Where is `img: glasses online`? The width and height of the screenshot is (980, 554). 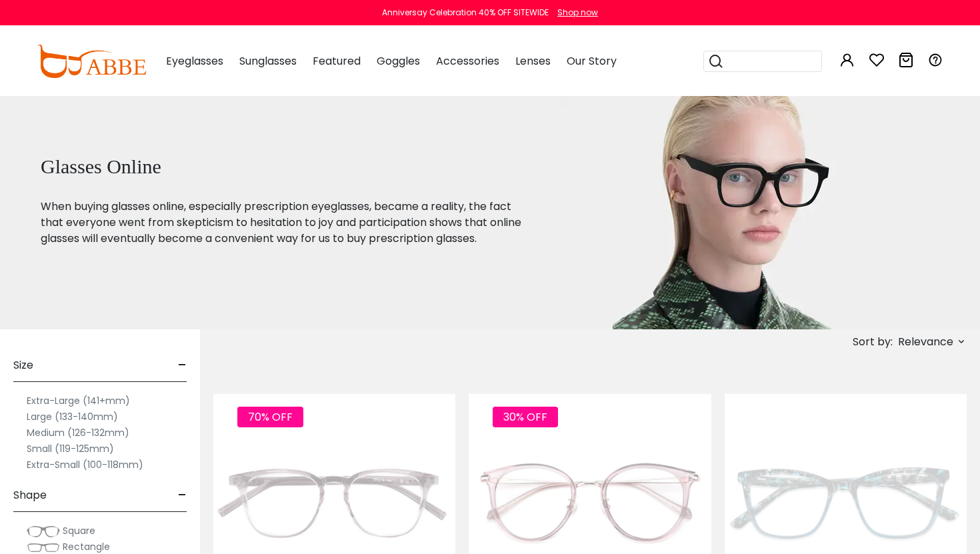 img: glasses online is located at coordinates (729, 213).